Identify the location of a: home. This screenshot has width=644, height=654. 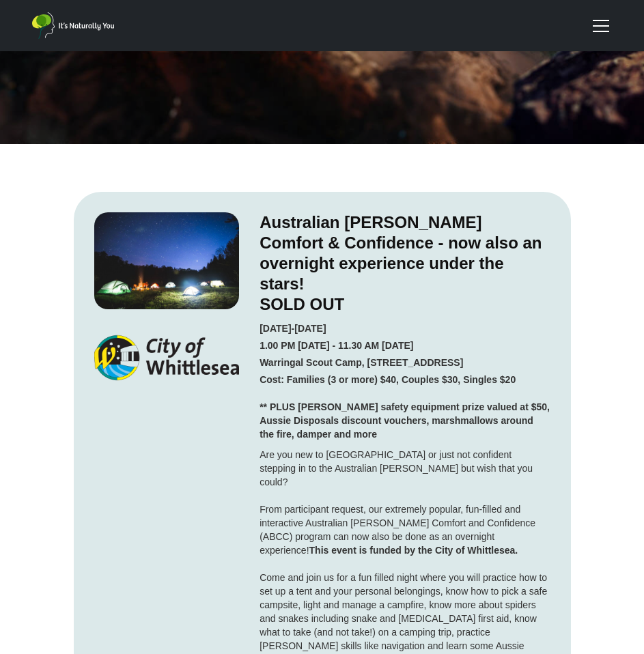
(73, 26).